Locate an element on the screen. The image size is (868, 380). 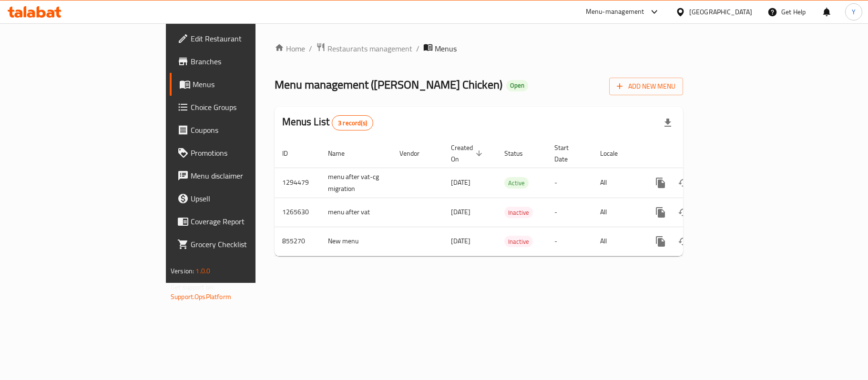
div: Export file is located at coordinates (668, 123).